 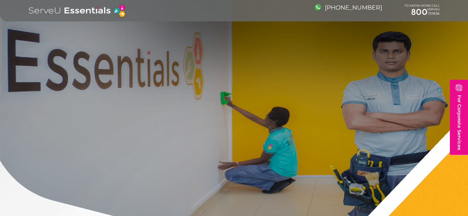 I want to click on a: 800737838, so click(x=421, y=12).